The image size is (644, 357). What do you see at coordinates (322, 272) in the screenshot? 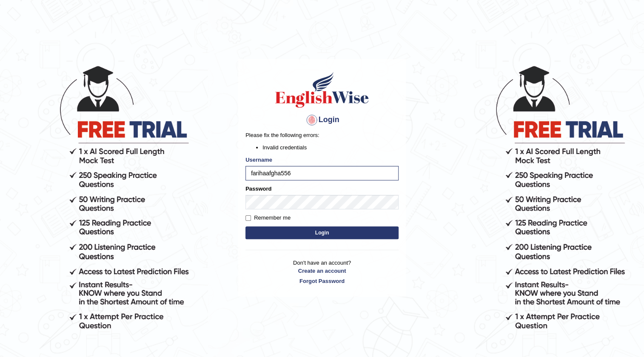
I see `p: Don't have an account?` at bounding box center [322, 272].